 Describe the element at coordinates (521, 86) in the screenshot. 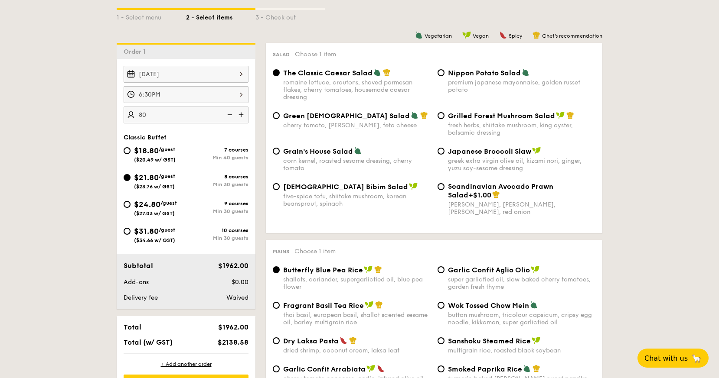

I see `div: premium japanese mayonnaise, golden russet potato` at that location.